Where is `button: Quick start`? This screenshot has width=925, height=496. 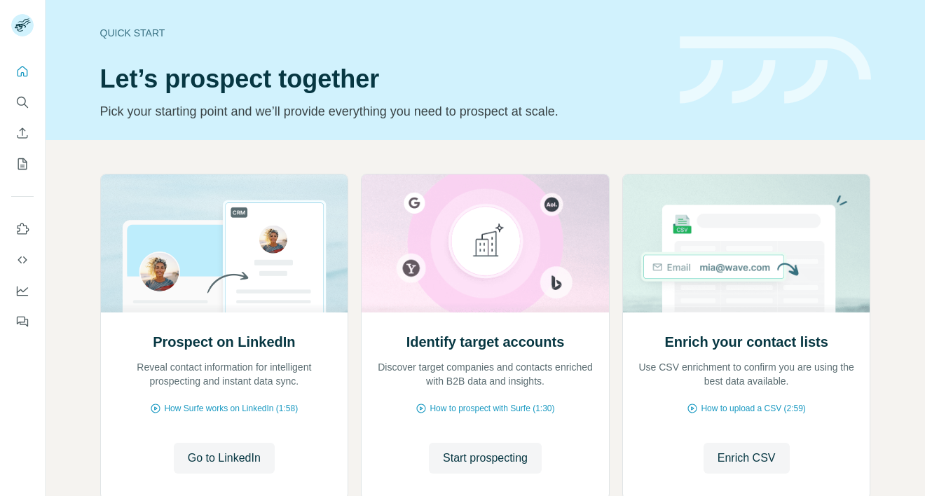
button: Quick start is located at coordinates (22, 71).